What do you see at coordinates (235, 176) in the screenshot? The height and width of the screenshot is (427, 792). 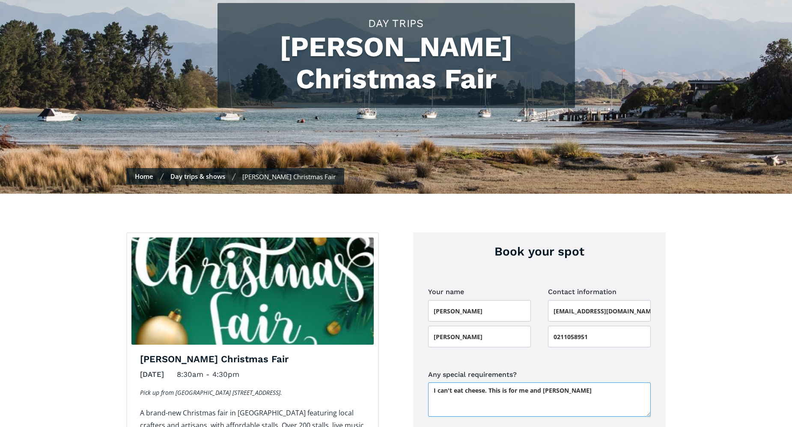 I see `nav: Breadcrumbs` at bounding box center [235, 176].